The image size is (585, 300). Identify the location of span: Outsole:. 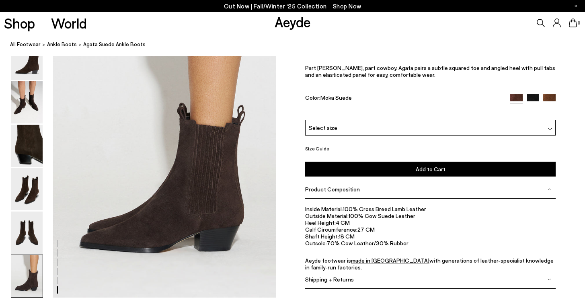
(316, 243).